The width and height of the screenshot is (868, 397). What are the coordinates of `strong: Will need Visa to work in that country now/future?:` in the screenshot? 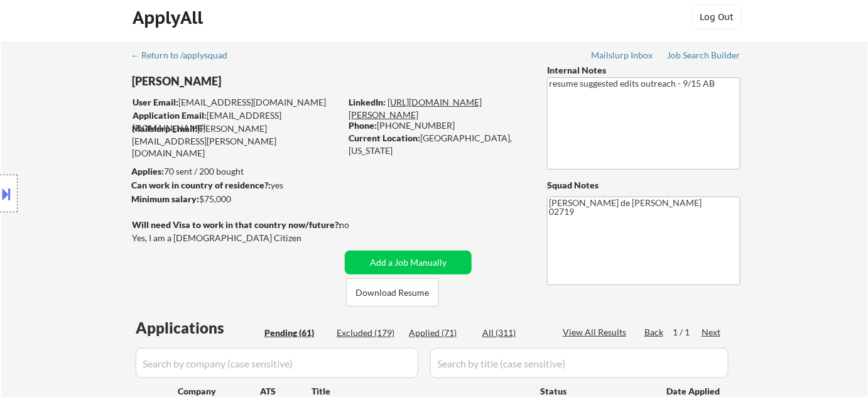 It's located at (236, 224).